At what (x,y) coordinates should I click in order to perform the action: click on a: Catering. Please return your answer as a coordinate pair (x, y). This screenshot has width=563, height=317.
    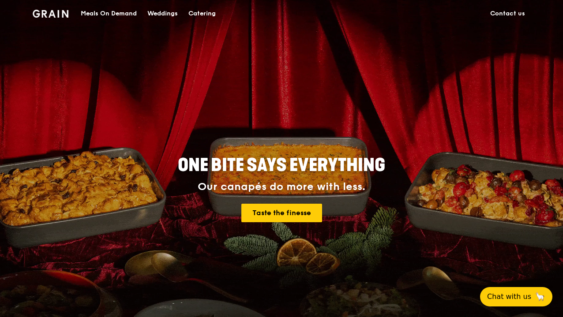
    Looking at the image, I should click on (202, 14).